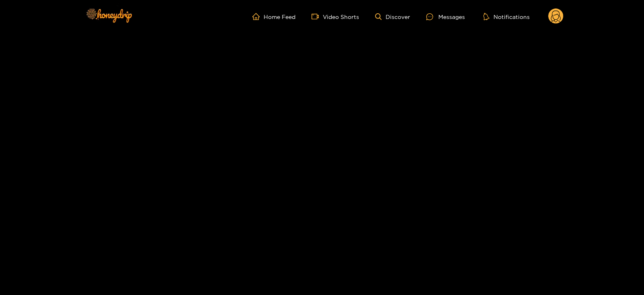  What do you see at coordinates (507, 16) in the screenshot?
I see `button: Notifications` at bounding box center [507, 16].